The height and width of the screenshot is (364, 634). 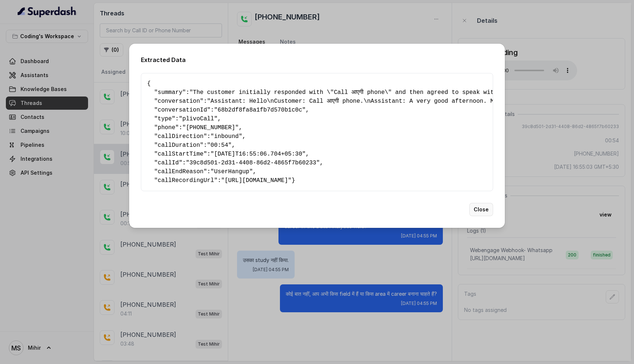 I want to click on h2: Extracted Data, so click(x=317, y=60).